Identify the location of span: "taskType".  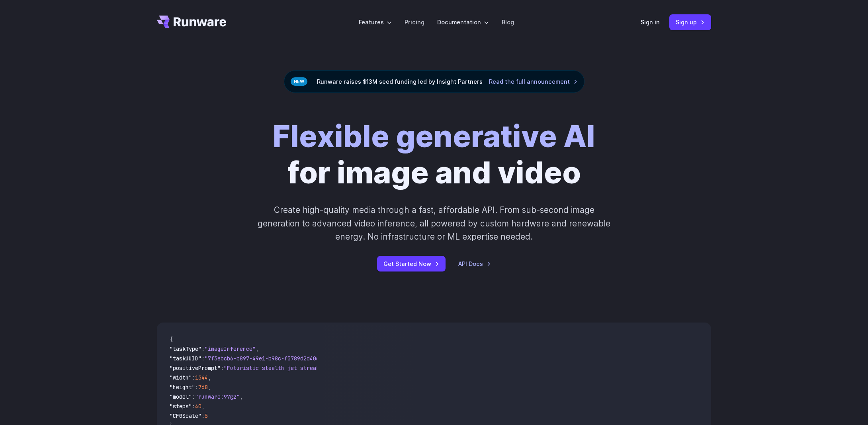
(185, 349).